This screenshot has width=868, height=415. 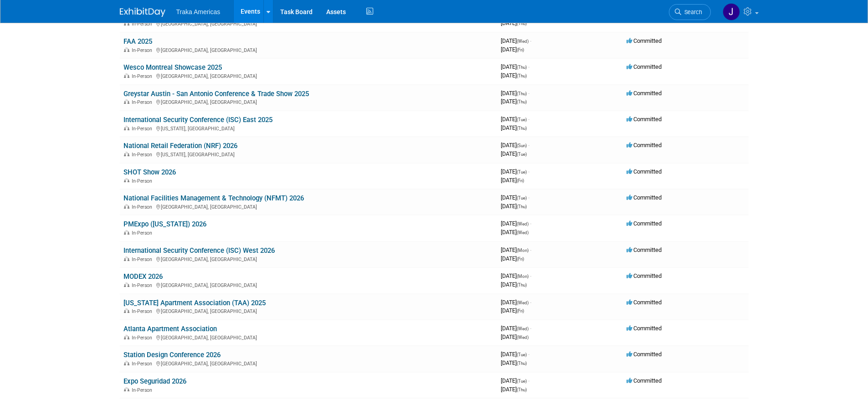 What do you see at coordinates (173, 68) in the screenshot?
I see `a: Wesco Montreal Showcase 2025` at bounding box center [173, 68].